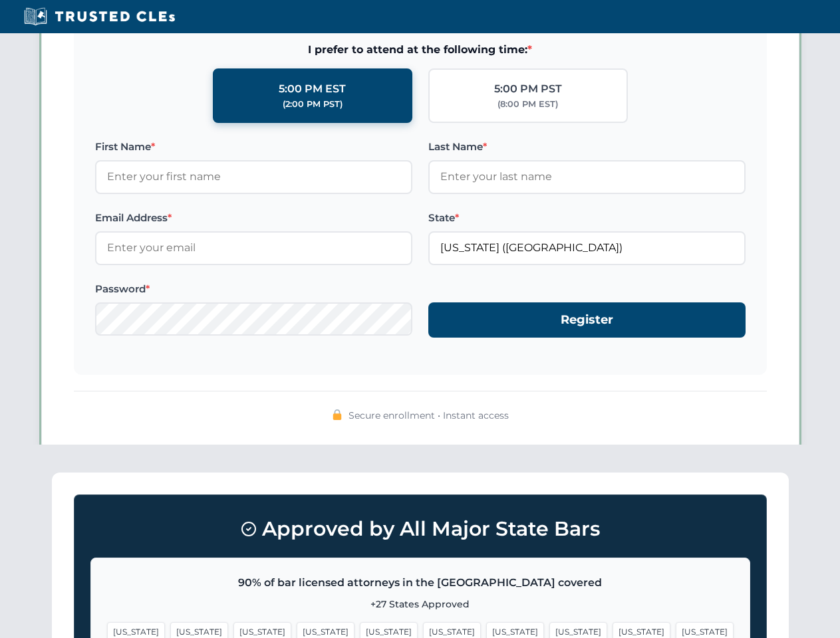 The width and height of the screenshot is (840, 638). I want to click on div: 5:00 PM PST, so click(528, 89).